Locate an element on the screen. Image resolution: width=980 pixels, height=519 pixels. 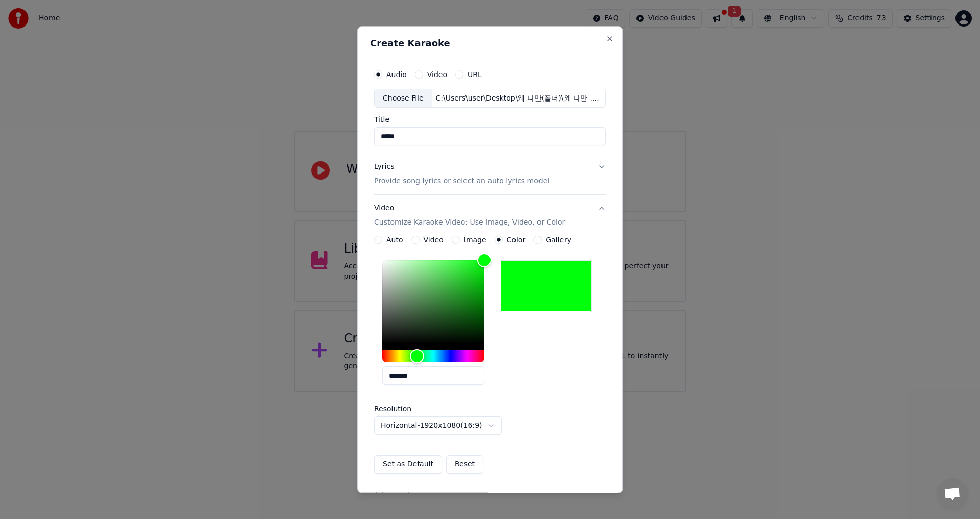
button: Reset is located at coordinates (465, 464).